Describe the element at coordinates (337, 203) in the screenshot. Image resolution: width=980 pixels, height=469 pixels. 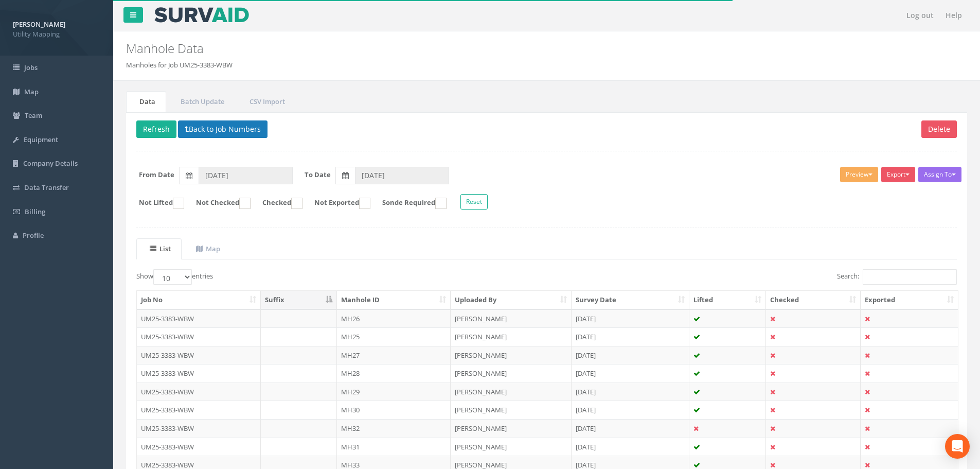
I see `label: Not Exported` at that location.